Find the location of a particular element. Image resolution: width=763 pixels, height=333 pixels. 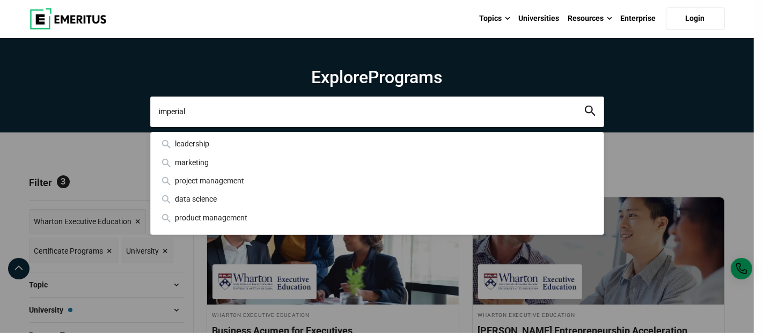

div: project management is located at coordinates (377, 181).